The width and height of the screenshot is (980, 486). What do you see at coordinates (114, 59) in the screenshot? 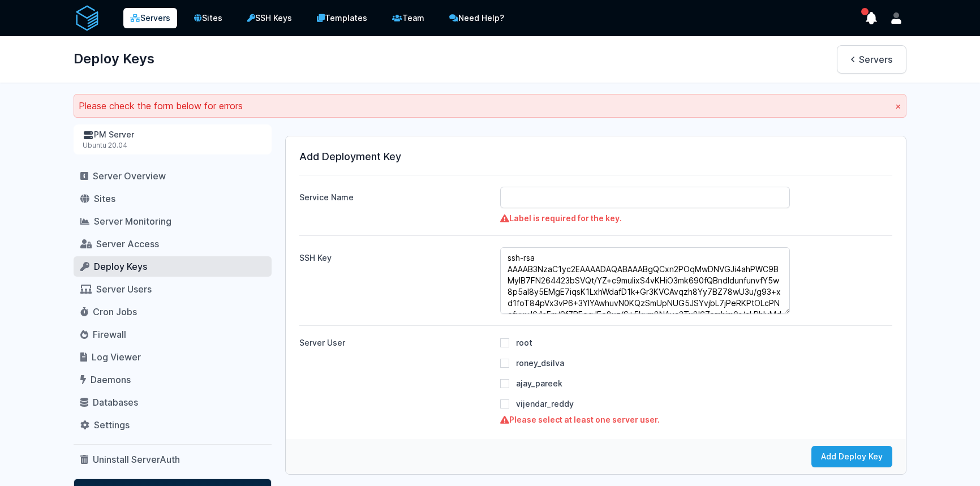
I see `h1: Deploy Keys` at bounding box center [114, 59].